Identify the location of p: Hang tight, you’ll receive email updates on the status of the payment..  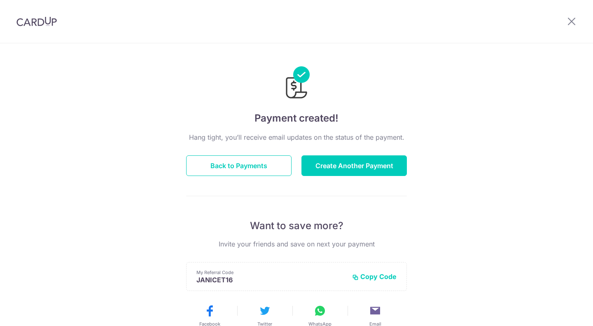
(296, 137).